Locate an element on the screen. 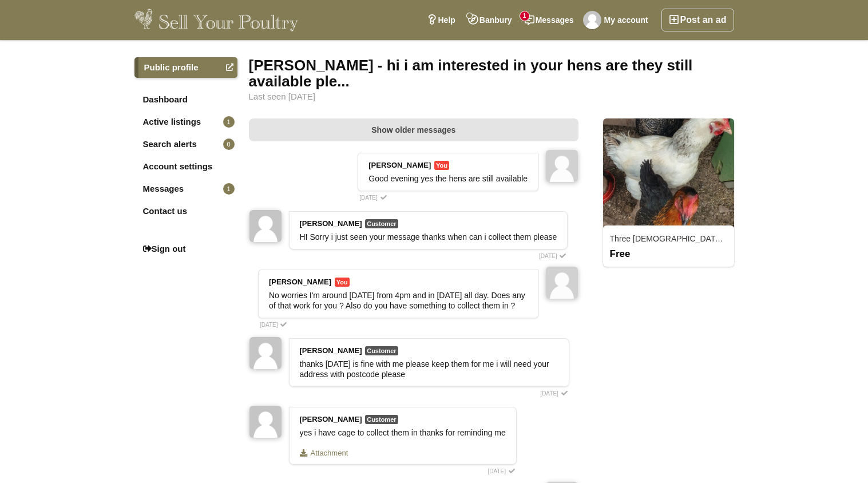 This screenshot has width=868, height=483. span: Show older messages is located at coordinates (413, 130).